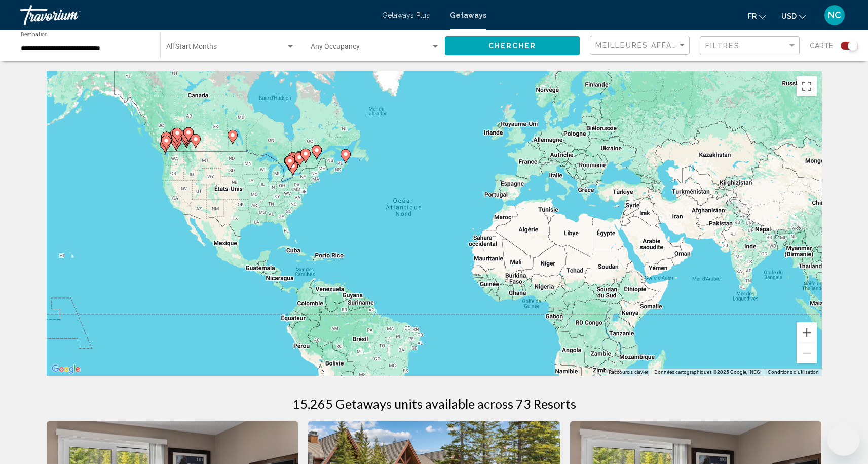 This screenshot has width=868, height=464. Describe the element at coordinates (66, 369) in the screenshot. I see `img: Google` at that location.